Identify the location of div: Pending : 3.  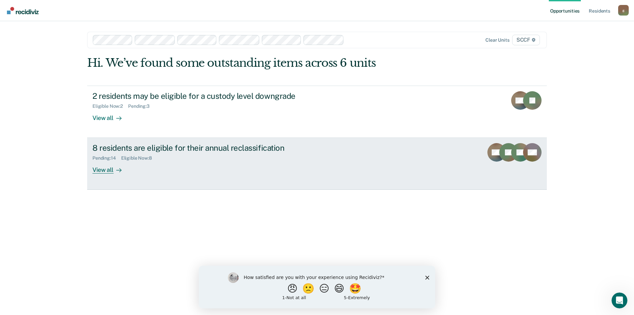
(141, 106).